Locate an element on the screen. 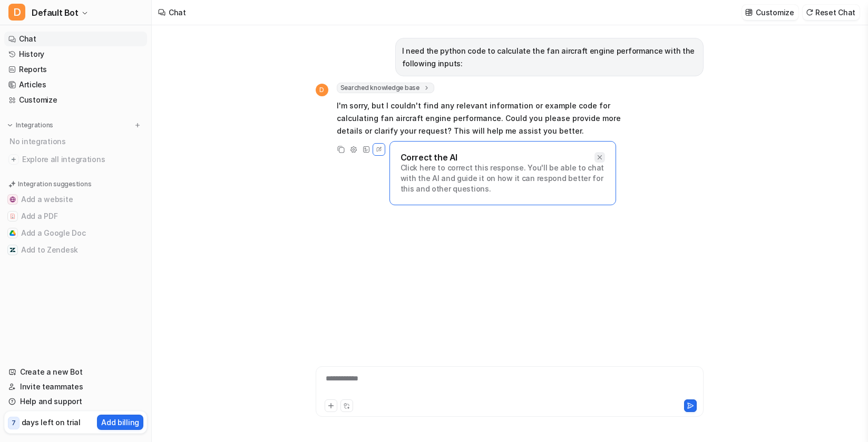 The height and width of the screenshot is (442, 868). button: Add a PDFAdd a PDF is located at coordinates (76, 217).